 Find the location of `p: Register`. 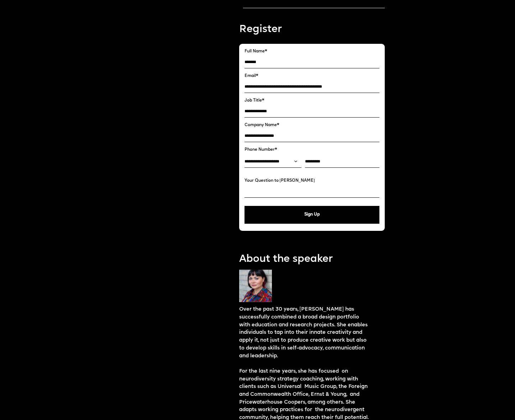

p: Register is located at coordinates (312, 30).